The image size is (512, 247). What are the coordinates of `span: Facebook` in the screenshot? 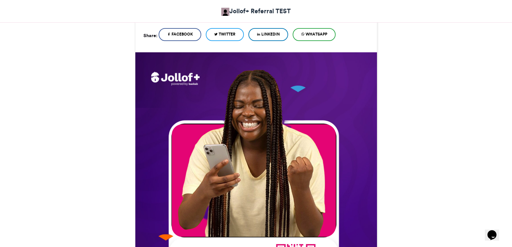 It's located at (182, 34).